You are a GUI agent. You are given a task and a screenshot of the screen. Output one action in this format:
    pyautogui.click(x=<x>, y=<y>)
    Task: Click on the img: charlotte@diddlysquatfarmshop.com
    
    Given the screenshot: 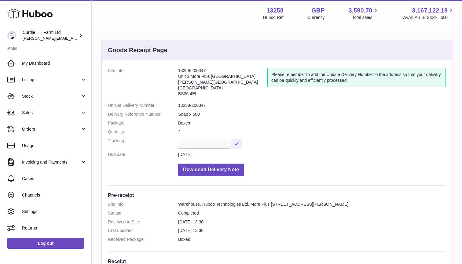 What is the action you would take?
    pyautogui.click(x=12, y=35)
    